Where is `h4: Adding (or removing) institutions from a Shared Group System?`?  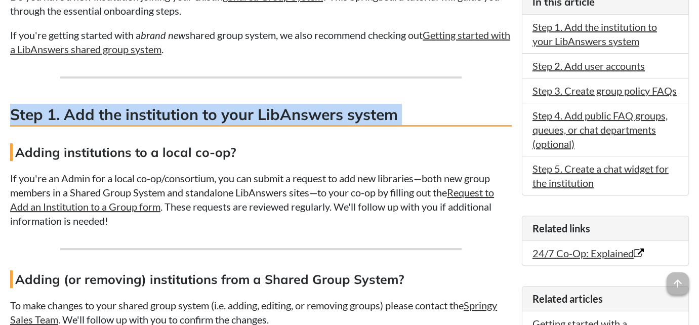 h4: Adding (or removing) institutions from a Shared Group System? is located at coordinates (261, 279).